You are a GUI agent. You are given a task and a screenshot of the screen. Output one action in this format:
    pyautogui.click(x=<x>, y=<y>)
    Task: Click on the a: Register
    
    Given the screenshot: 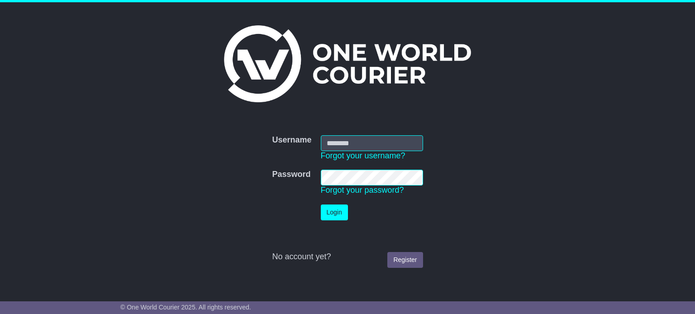 What is the action you would take?
    pyautogui.click(x=405, y=260)
    